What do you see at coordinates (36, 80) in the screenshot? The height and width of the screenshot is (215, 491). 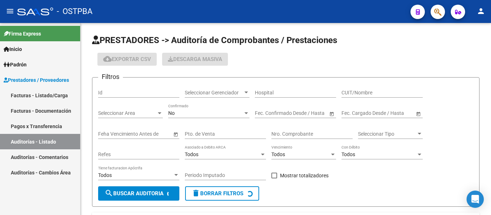 I see `span: Prestadores / Proveedores` at bounding box center [36, 80].